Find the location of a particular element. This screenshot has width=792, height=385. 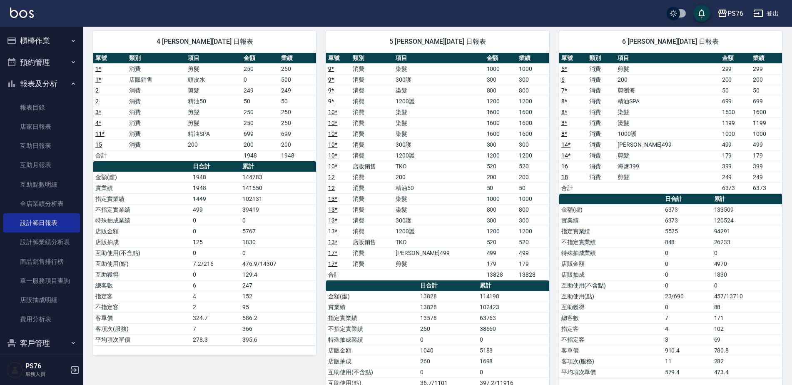

td: 114198 is located at coordinates (513, 296).